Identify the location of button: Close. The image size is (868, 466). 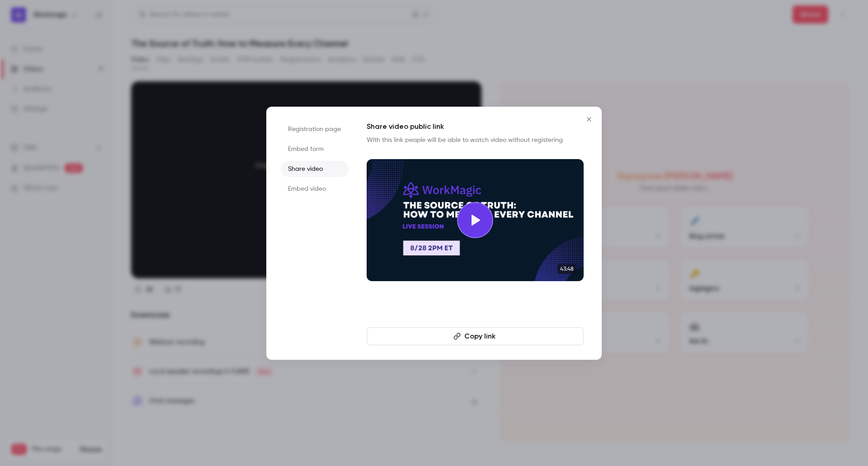
(589, 119).